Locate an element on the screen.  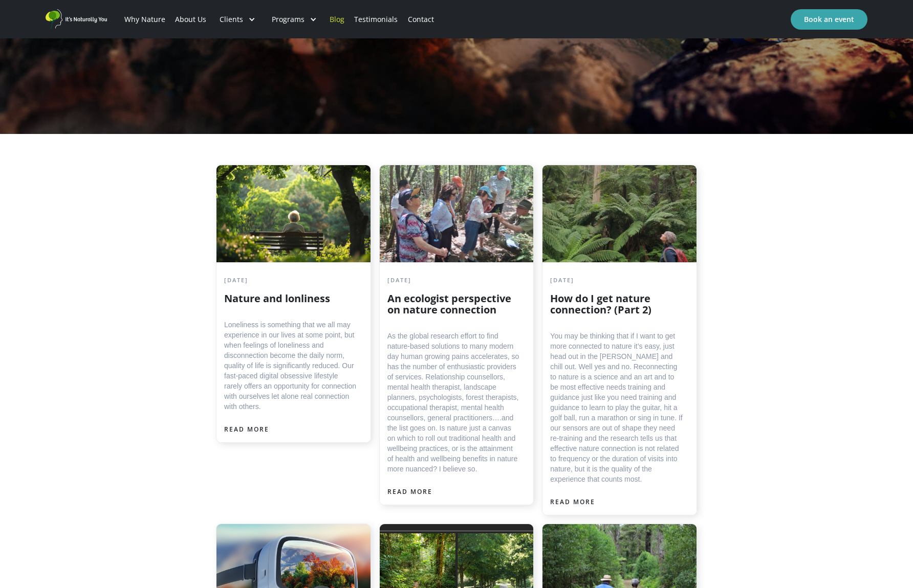
h2: Nature and lonliness is located at coordinates (291, 299).